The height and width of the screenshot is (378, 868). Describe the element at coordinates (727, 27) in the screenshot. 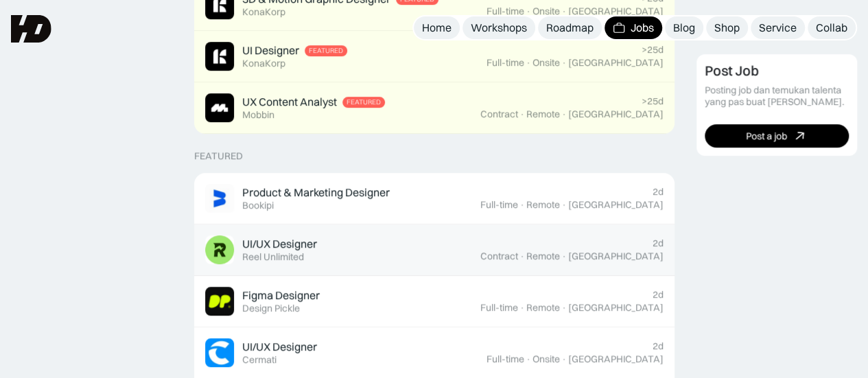

I see `div: Shop` at that location.